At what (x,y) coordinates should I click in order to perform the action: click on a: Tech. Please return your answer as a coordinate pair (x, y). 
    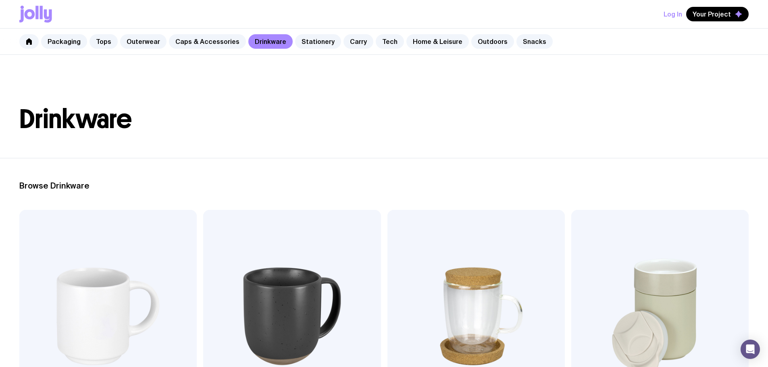
    Looking at the image, I should click on (390, 42).